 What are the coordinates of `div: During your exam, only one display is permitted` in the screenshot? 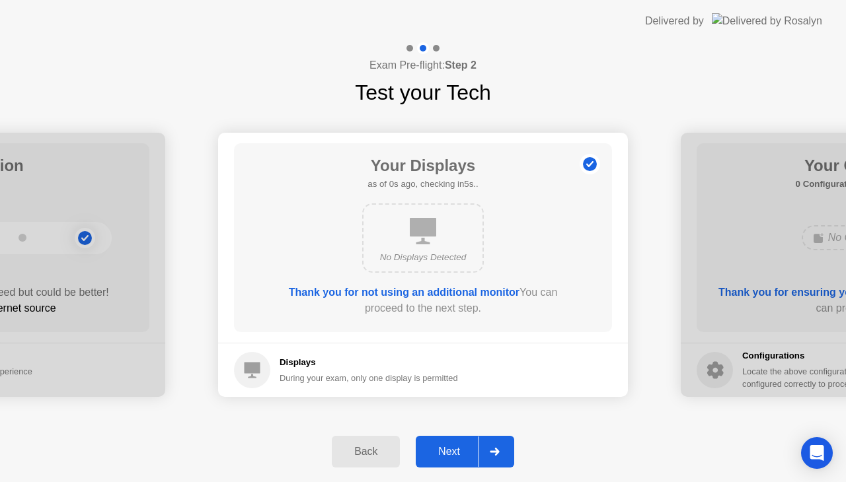 It's located at (369, 378).